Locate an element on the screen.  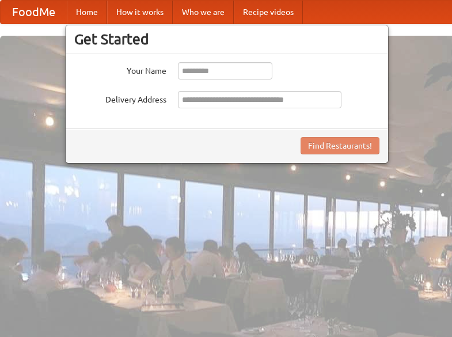
a: Home is located at coordinates (87, 12).